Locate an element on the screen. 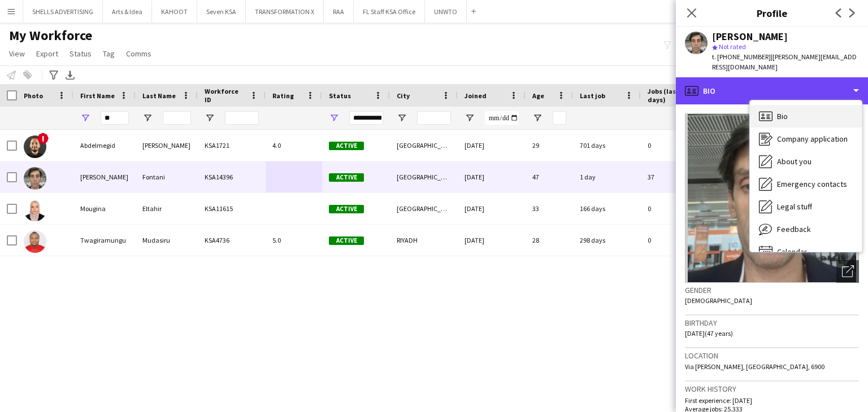 Image resolution: width=868 pixels, height=412 pixels. div: KSA11615 is located at coordinates (232, 208).